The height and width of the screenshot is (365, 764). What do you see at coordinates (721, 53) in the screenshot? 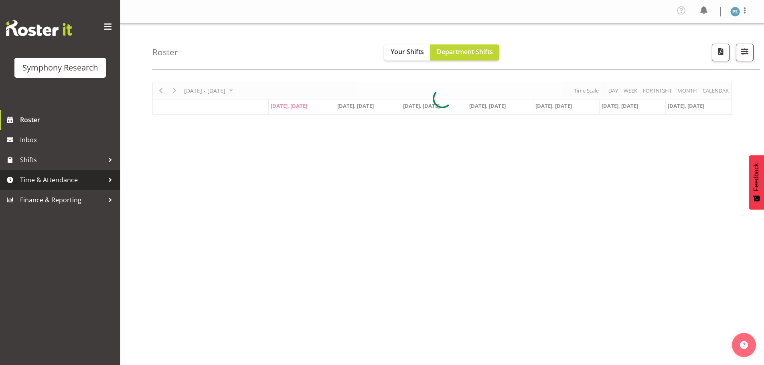
I see `button: Download a PDF of the roster according to the set date range.` at bounding box center [721, 53].